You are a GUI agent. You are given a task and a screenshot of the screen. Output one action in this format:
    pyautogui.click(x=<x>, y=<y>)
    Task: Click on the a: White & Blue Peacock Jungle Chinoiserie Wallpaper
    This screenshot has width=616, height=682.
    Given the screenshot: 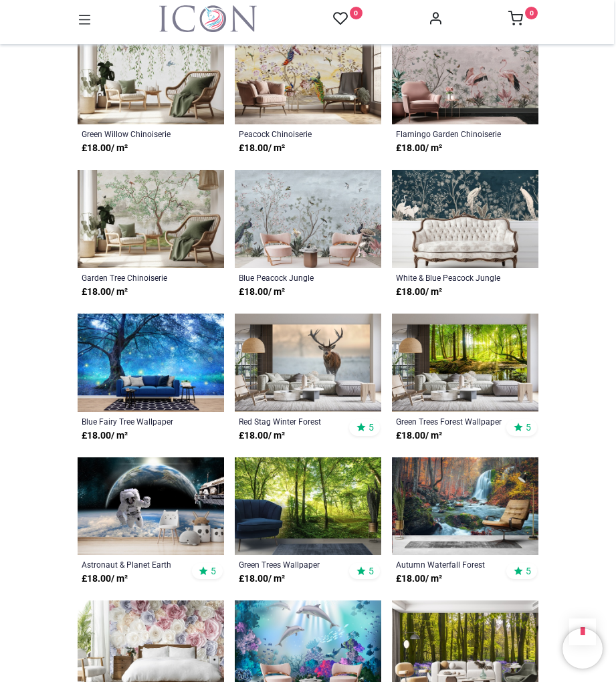 What is the action you would take?
    pyautogui.click(x=451, y=278)
    